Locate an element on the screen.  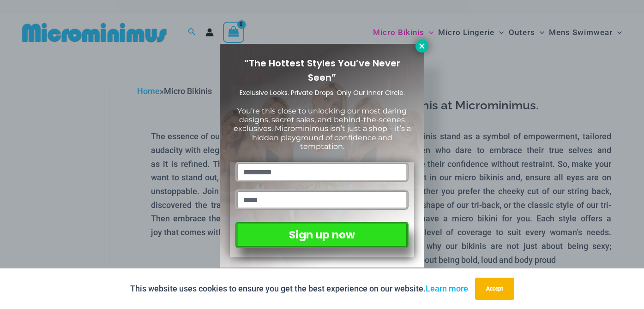
button: Close is located at coordinates (422, 46).